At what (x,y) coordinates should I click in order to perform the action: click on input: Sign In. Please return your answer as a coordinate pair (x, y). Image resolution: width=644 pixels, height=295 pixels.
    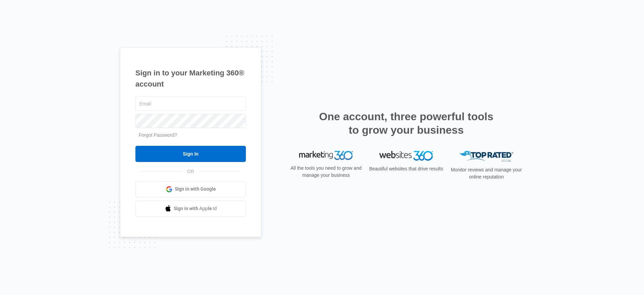
    Looking at the image, I should click on (191, 154).